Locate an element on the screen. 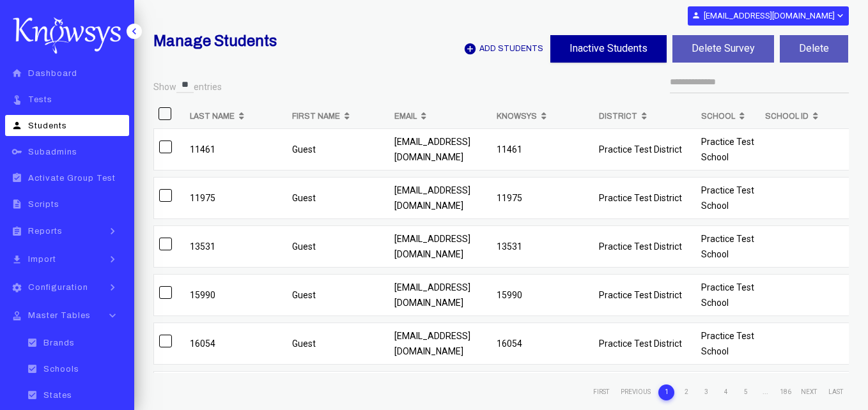 This screenshot has height=410, width=868. i: assignment_turned_in is located at coordinates (17, 177).